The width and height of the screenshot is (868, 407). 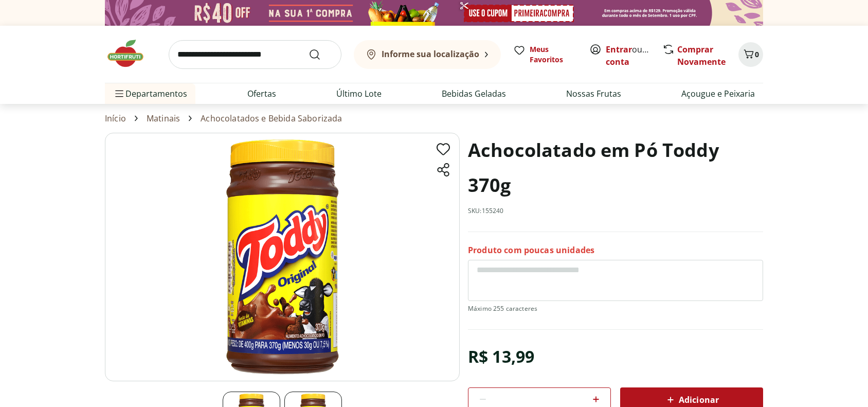 I want to click on a: Meus Favoritos, so click(x=545, y=54).